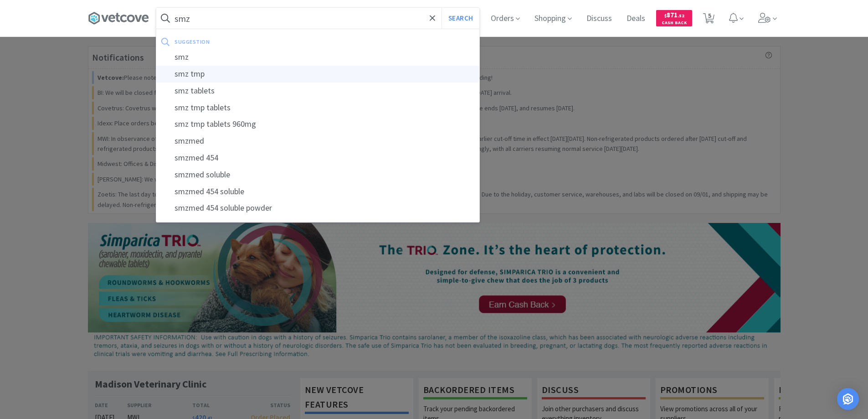 This screenshot has width=868, height=419. I want to click on span: . 52, so click(681, 16).